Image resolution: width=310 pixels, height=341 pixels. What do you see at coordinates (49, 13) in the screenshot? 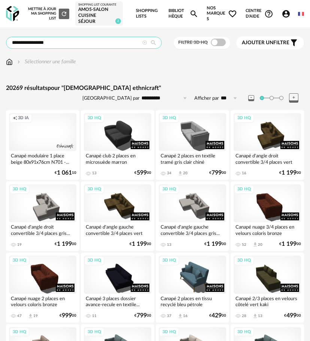
I see `div: Mettre à jour ma Shopping List` at bounding box center [49, 13].